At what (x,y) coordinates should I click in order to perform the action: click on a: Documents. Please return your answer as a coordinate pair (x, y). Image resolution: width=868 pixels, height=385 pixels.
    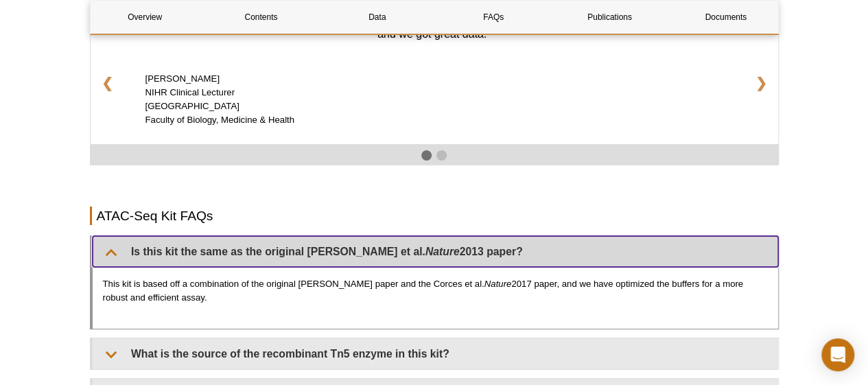
    Looking at the image, I should click on (725, 17).